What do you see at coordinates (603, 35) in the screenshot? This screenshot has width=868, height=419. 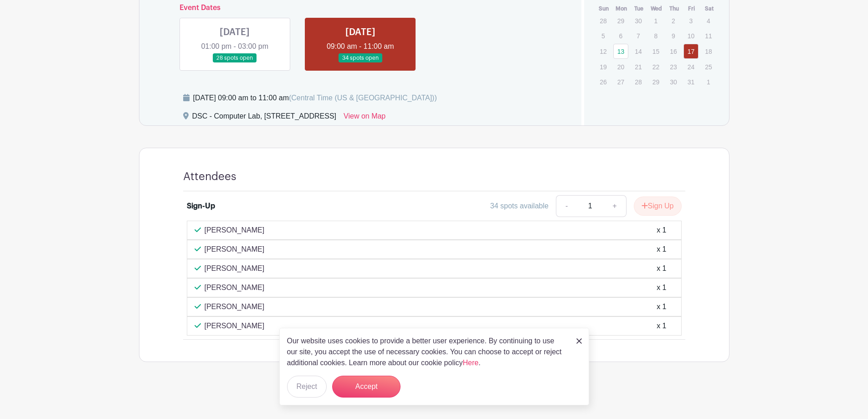 I see `p: 5` at bounding box center [603, 35].